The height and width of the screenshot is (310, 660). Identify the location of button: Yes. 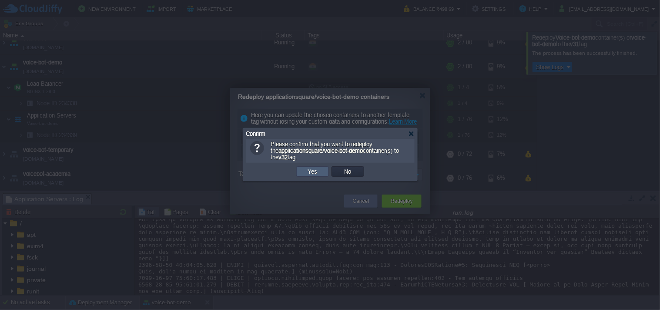
(313, 171).